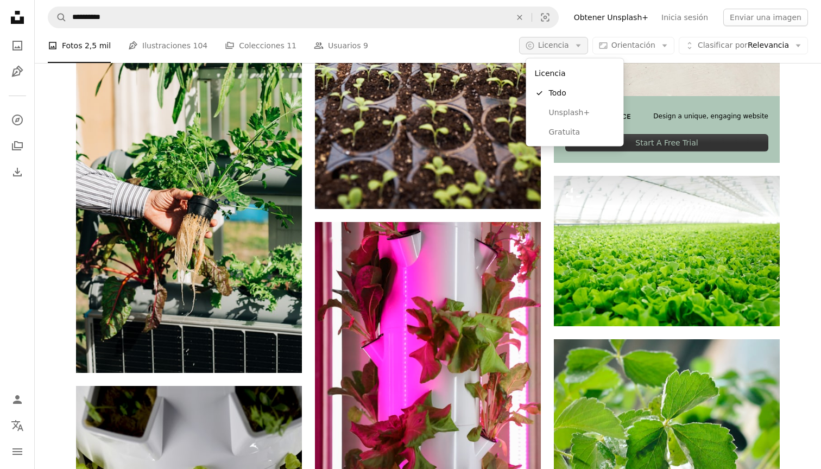 This screenshot has width=821, height=469. What do you see at coordinates (633, 46) in the screenshot?
I see `button: Orientación` at bounding box center [633, 46].